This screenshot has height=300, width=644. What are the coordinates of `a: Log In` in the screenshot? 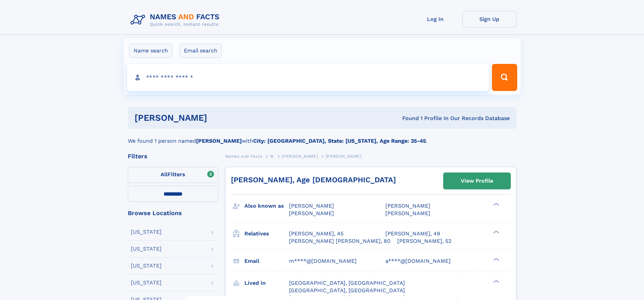 It's located at (436, 19).